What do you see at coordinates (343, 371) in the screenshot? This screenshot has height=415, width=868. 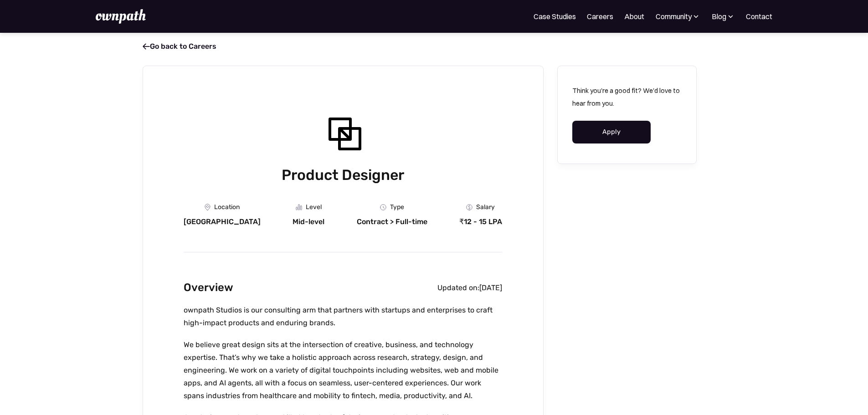 I see `p: We believe great design sits at the intersection of creative, business, and technology expertise....` at bounding box center [343, 371].